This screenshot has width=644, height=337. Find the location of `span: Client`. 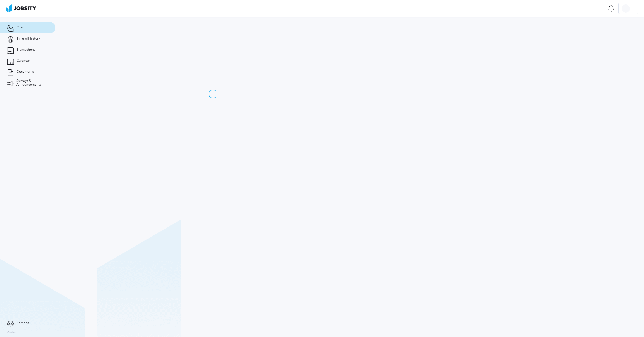

span: Client is located at coordinates (21, 28).